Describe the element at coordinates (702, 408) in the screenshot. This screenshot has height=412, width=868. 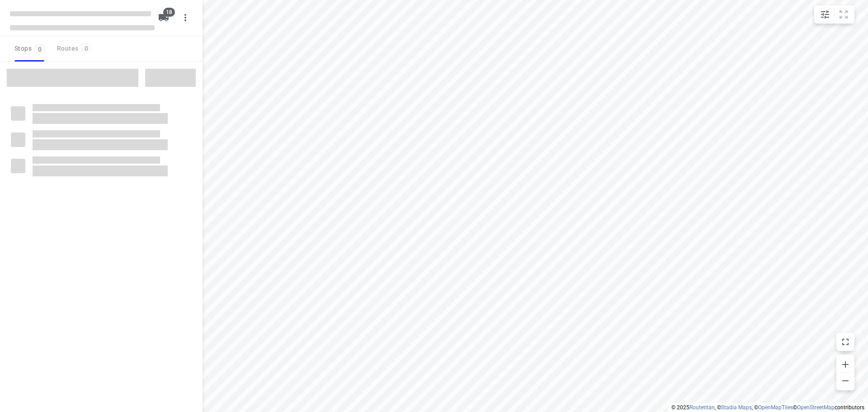
I see `a: Routetitan` at that location.